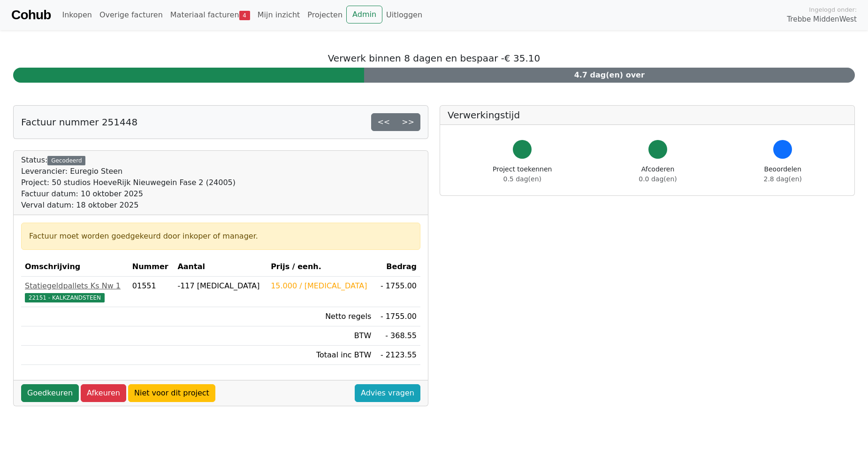  Describe the element at coordinates (321, 316) in the screenshot. I see `td: Netto regels` at that location.